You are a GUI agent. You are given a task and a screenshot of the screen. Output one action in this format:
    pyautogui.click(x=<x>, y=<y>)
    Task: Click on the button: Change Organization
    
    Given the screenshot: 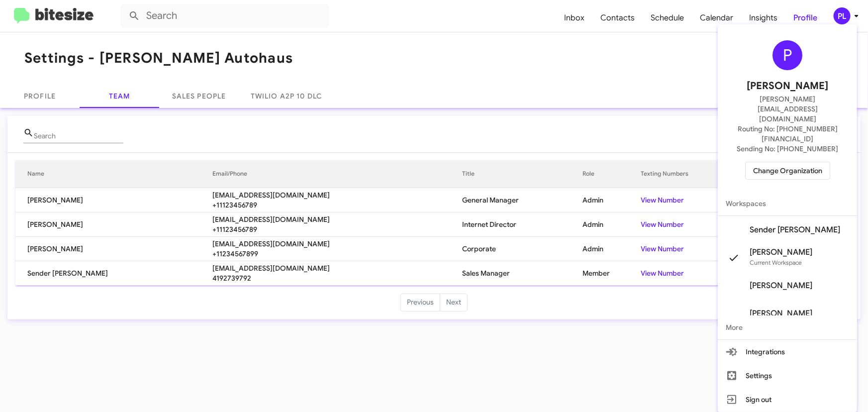 What is the action you would take?
    pyautogui.click(x=788, y=171)
    